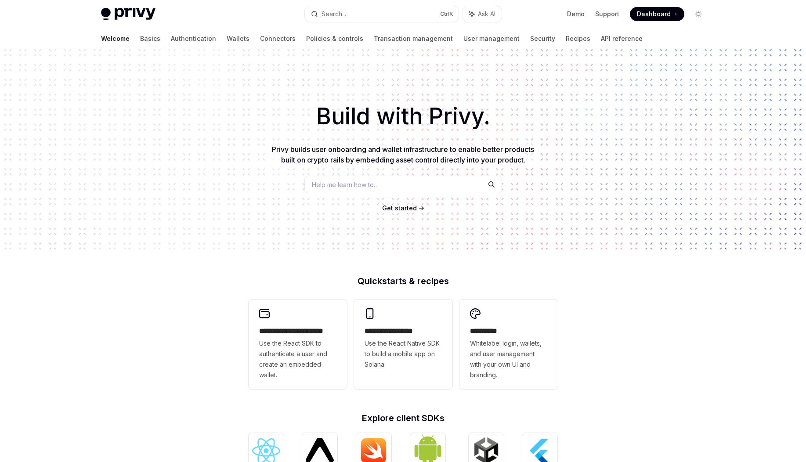  I want to click on a: Dashboard, so click(657, 14).